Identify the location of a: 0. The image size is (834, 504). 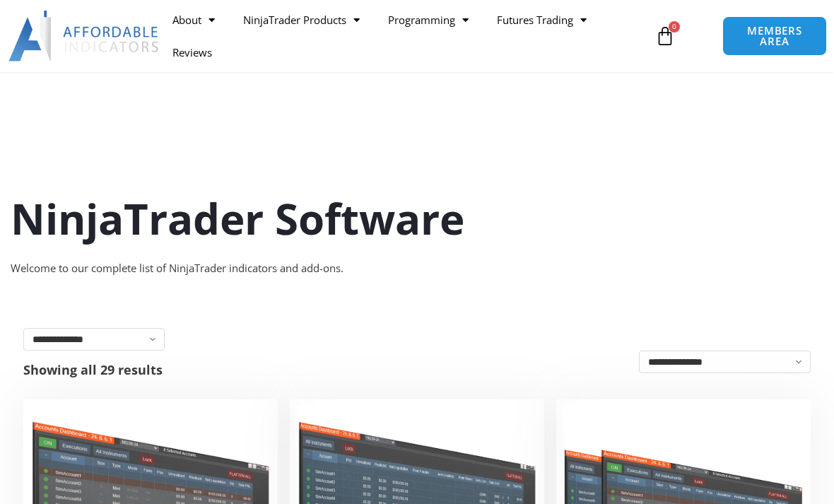
(665, 36).